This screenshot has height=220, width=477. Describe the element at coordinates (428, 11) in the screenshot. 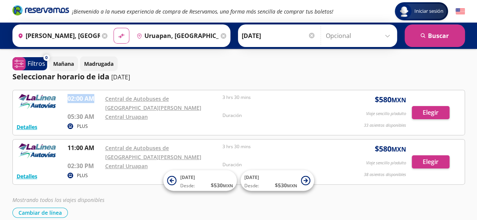

I see `span: Iniciar sesión` at that location.